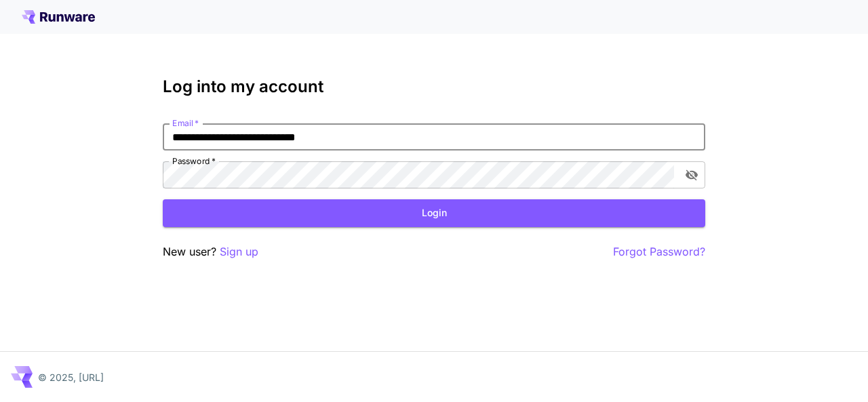 This screenshot has width=868, height=402. What do you see at coordinates (434, 87) in the screenshot?
I see `h3: Log into my account` at bounding box center [434, 87].